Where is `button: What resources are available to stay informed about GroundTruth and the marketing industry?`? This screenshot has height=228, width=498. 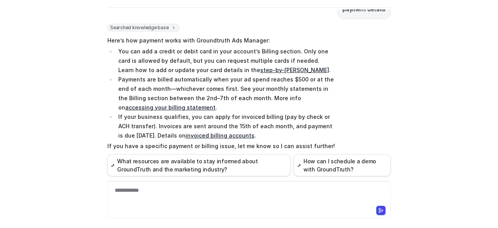 button: What resources are available to stay informed about GroundTruth and the marketing industry? is located at coordinates (199, 165).